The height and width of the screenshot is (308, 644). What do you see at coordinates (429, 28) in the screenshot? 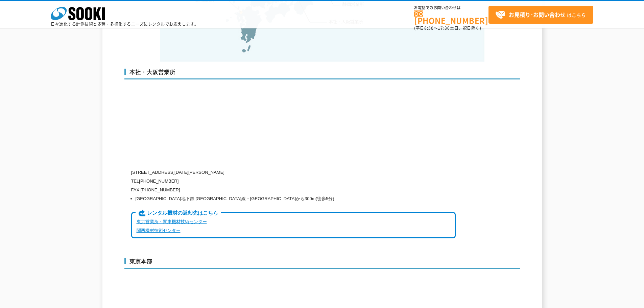
I see `span: 8:50` at bounding box center [429, 28].